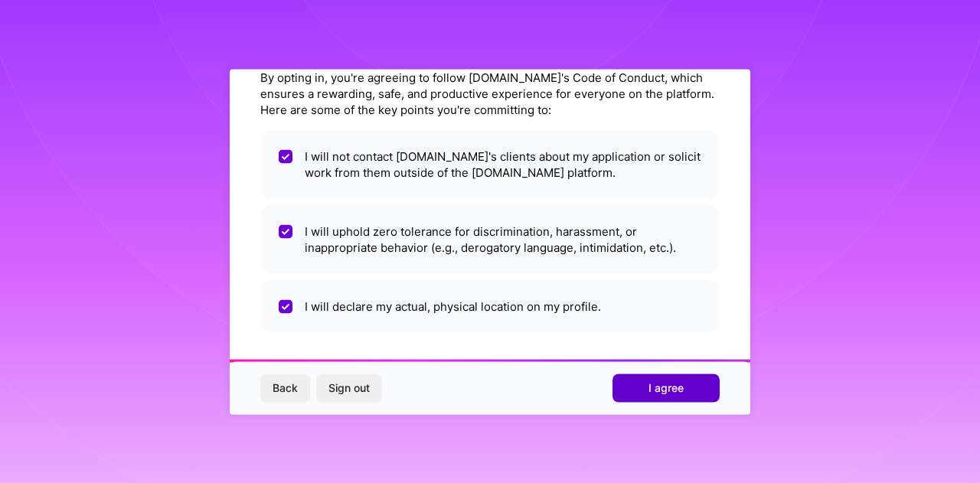 This screenshot has height=483, width=980. What do you see at coordinates (490, 305) in the screenshot?
I see `li: I will declare my actual, physical location on my profile.` at bounding box center [490, 305].